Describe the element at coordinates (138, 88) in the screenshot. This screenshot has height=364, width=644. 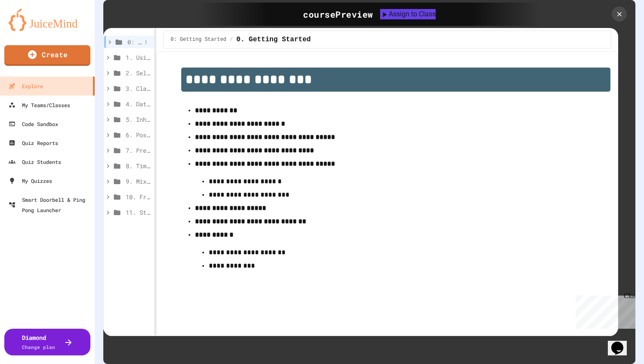
I see `span: 3. Class Creation` at that location.